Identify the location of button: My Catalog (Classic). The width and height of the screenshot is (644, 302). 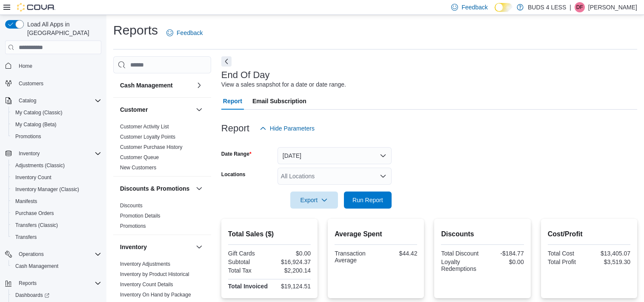
(57, 113).